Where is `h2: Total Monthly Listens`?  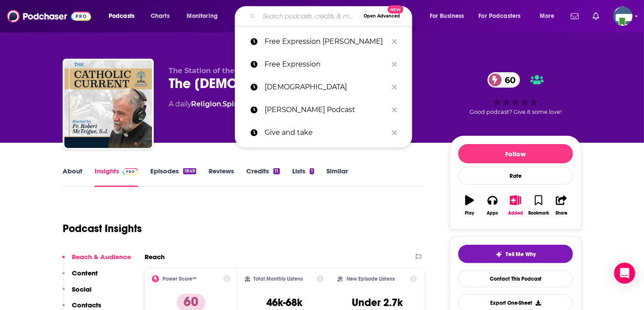
h2: Total Monthly Listens is located at coordinates (278, 279).